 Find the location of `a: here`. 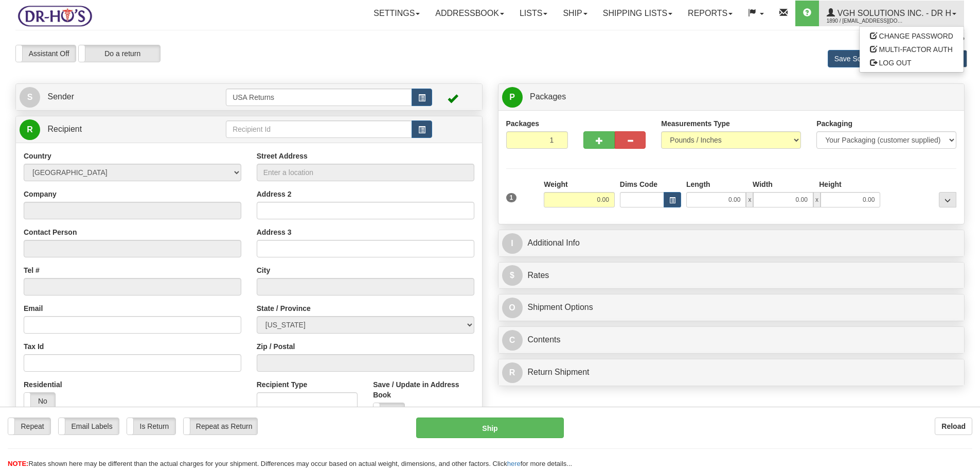

a: here is located at coordinates (514, 463).